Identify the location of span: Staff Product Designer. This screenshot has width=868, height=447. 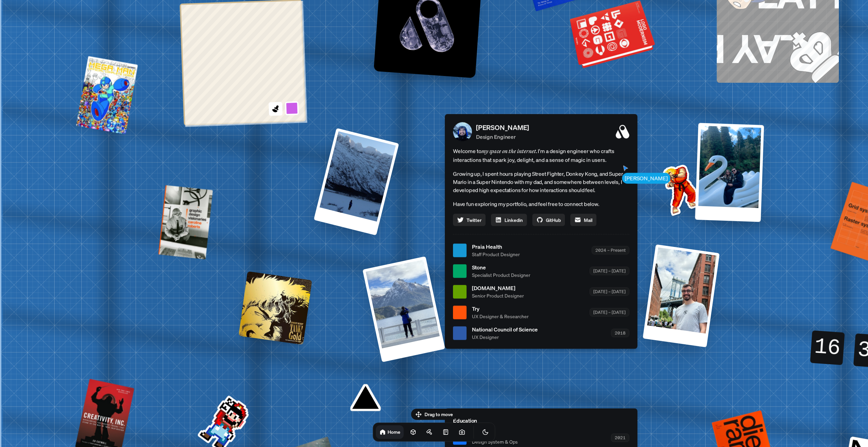
(496, 254).